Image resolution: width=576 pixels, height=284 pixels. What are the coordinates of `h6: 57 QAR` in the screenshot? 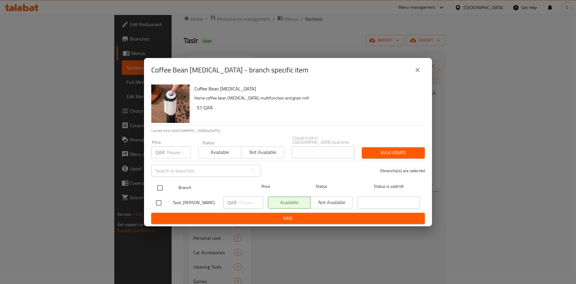 It's located at (309, 107).